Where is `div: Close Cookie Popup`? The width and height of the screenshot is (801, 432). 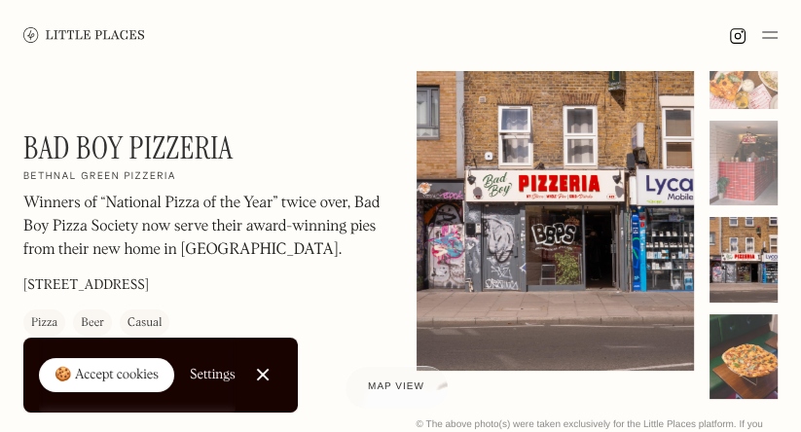 div: Close Cookie Popup is located at coordinates (262, 375).